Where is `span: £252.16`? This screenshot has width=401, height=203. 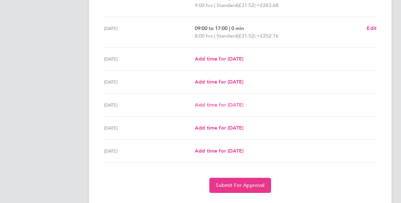
span: £252.16 is located at coordinates (269, 36).